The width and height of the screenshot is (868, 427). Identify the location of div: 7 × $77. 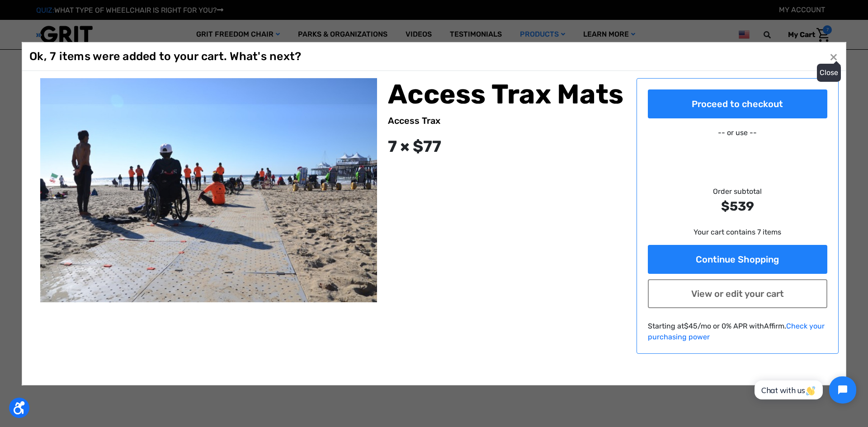
(506, 146).